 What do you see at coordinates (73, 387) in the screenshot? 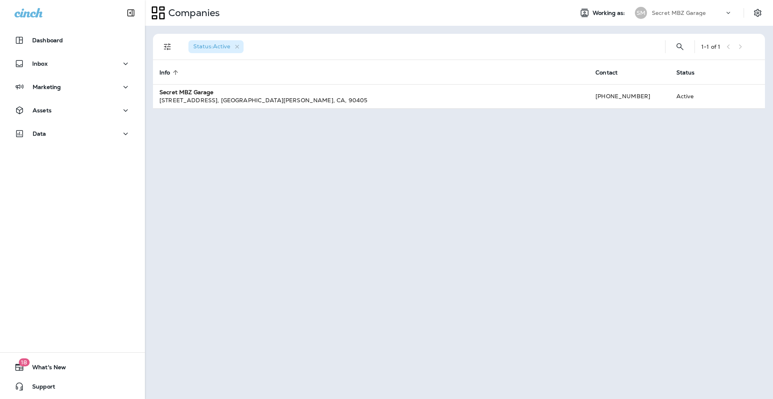
I see `button: Support` at bounding box center [73, 387].